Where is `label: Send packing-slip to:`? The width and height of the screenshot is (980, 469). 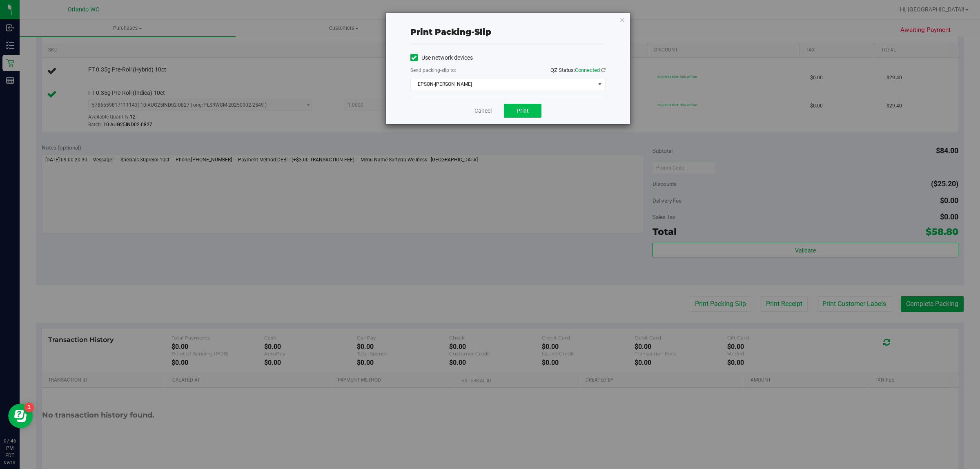
label: Send packing-slip to: is located at coordinates (433, 71).